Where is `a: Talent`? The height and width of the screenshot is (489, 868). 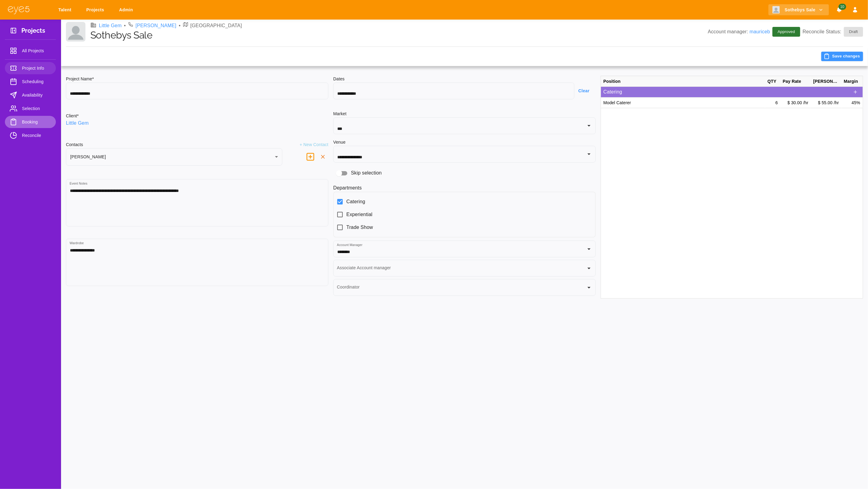
a: Talent is located at coordinates (66, 10).